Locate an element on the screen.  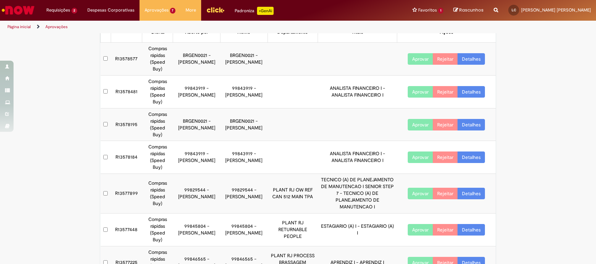
span: Rascunhos is located at coordinates (471, 10).